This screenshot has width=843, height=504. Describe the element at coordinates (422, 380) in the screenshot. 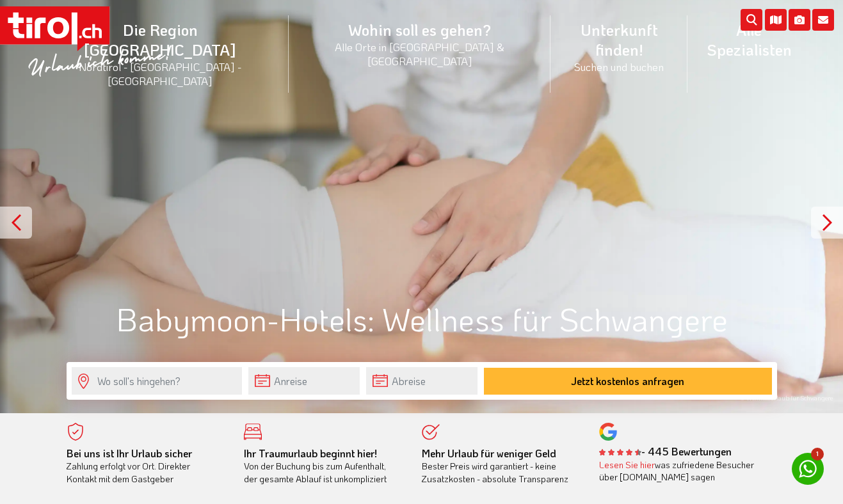

I see `input: Abreise` at that location.